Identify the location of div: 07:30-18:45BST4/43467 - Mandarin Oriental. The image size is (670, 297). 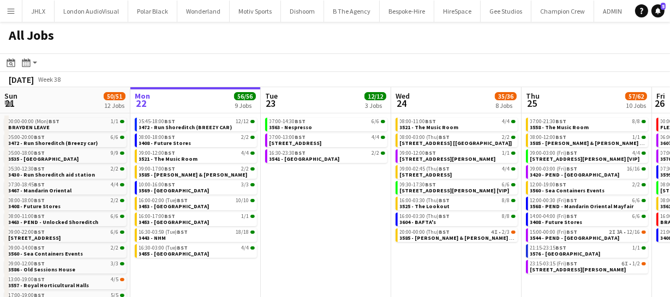
(65, 189).